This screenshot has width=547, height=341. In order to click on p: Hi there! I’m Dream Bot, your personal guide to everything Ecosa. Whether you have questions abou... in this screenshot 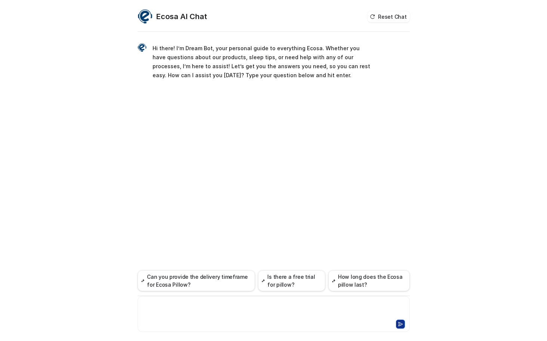, I will do `click(262, 62)`.